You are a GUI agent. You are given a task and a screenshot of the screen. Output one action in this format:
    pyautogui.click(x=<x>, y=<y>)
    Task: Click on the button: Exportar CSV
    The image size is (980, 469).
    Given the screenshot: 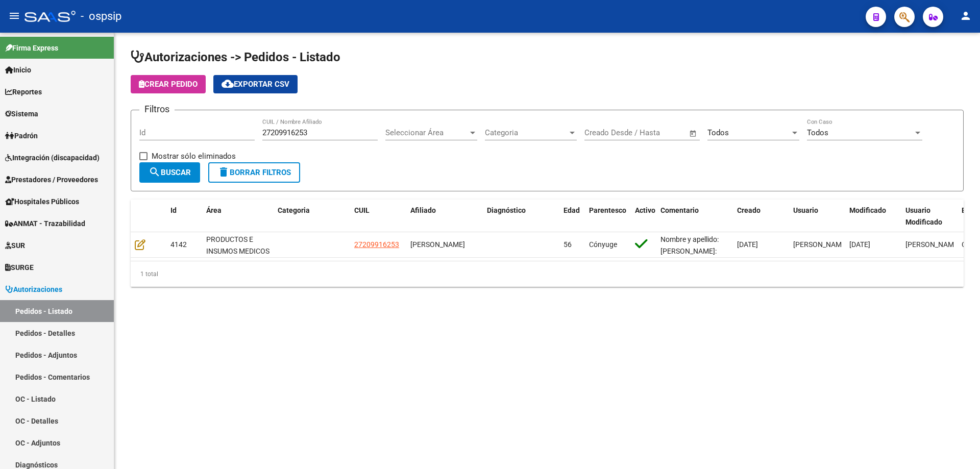 What is the action you would take?
    pyautogui.click(x=255, y=84)
    